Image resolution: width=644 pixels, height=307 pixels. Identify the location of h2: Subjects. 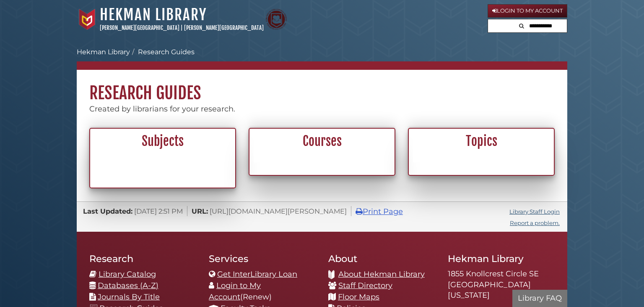
(163, 141).